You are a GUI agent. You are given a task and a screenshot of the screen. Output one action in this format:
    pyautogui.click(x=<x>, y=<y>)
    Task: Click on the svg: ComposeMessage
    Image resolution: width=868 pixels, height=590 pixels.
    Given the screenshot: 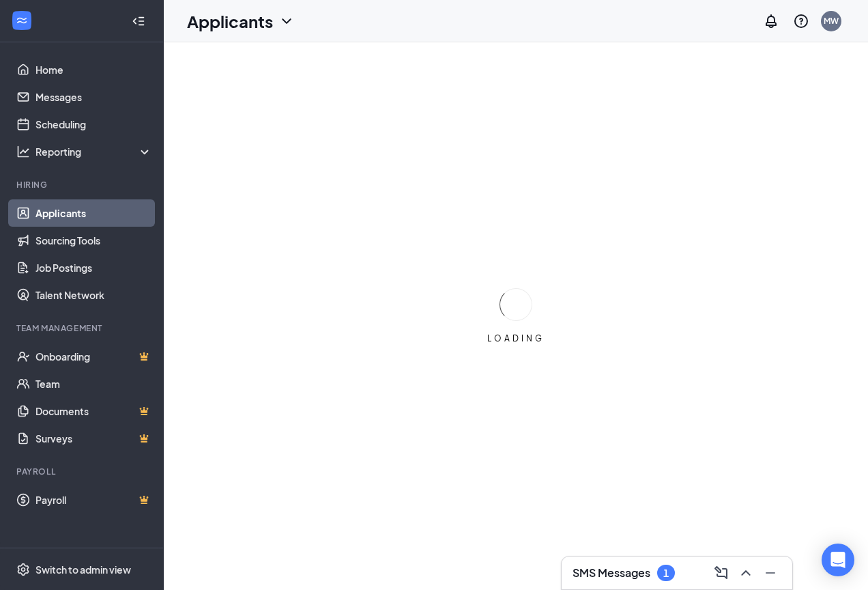 What is the action you would take?
    pyautogui.click(x=721, y=573)
    